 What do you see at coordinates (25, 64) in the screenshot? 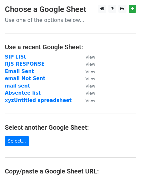
I see `strong: RJS RESPONSE` at bounding box center [25, 64].